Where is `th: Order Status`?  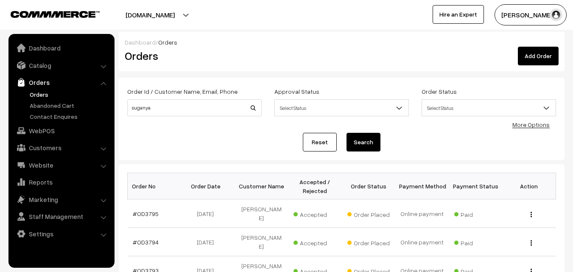 th: Order Status is located at coordinates (369, 186).